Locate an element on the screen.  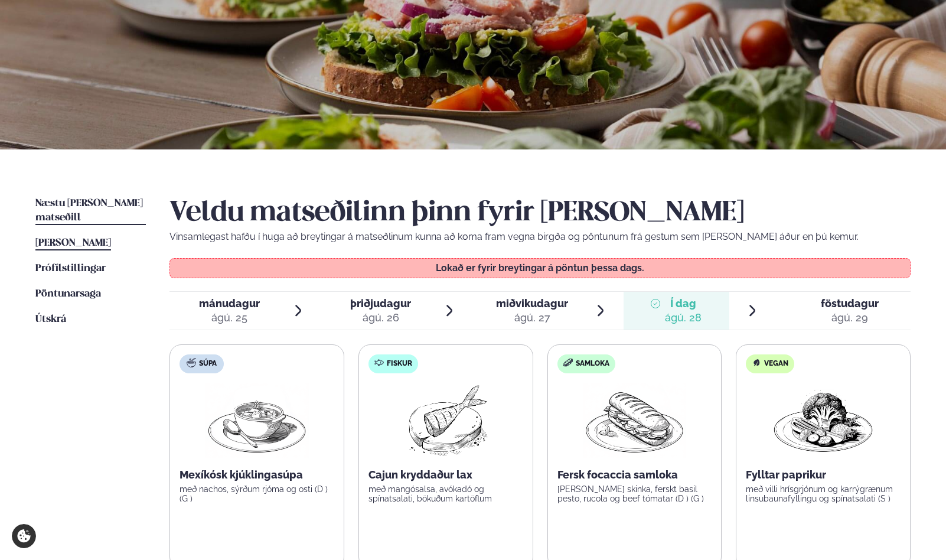
a: Cookie settings is located at coordinates (24, 536).